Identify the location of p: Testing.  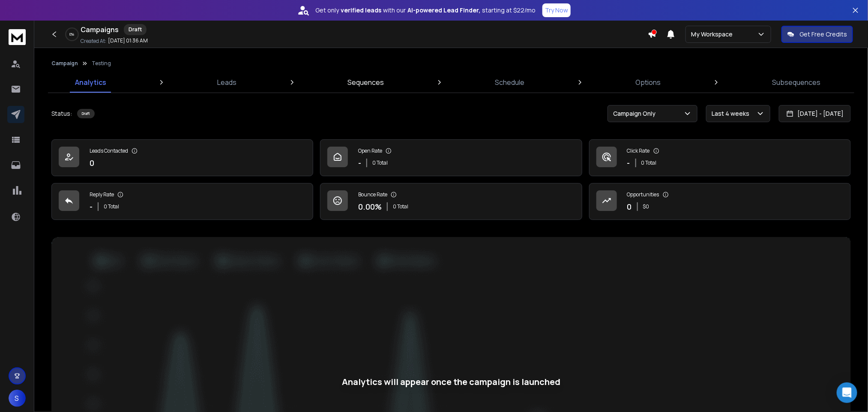
(101, 63).